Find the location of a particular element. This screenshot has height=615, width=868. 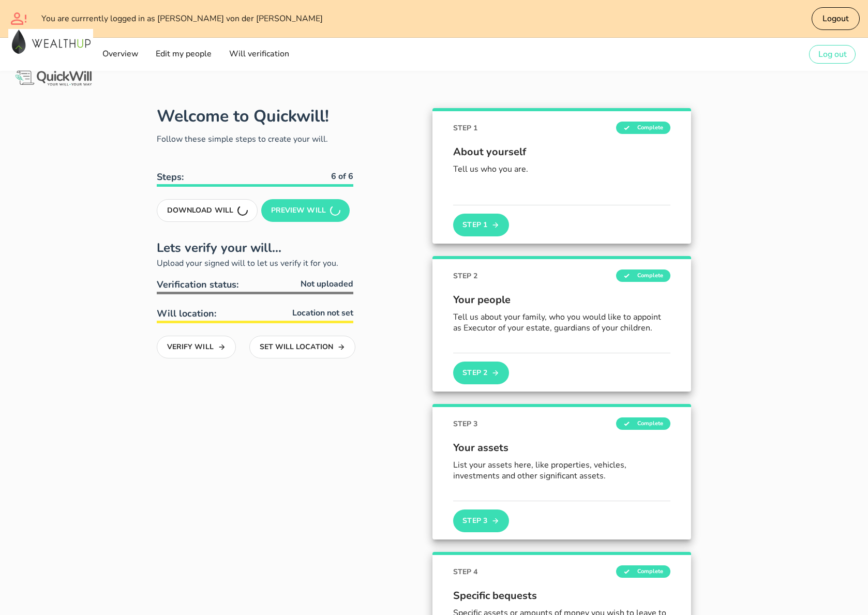

img: Wealthup Fiduciary (Pty) Ltd logo is located at coordinates (51, 42).